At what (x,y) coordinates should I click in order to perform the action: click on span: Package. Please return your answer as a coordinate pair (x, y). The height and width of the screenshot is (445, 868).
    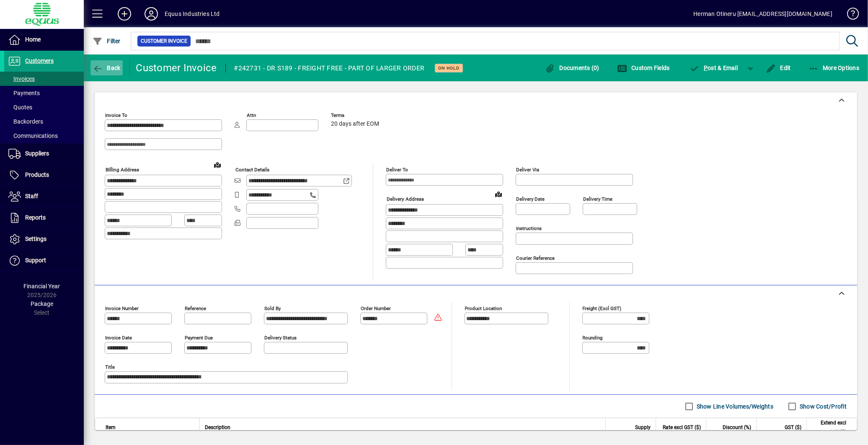
    Looking at the image, I should click on (42, 304).